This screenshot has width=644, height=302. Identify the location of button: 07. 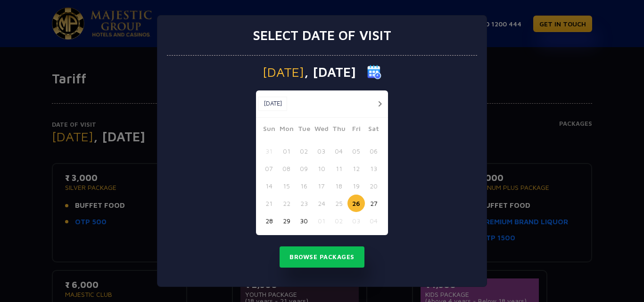
(269, 168).